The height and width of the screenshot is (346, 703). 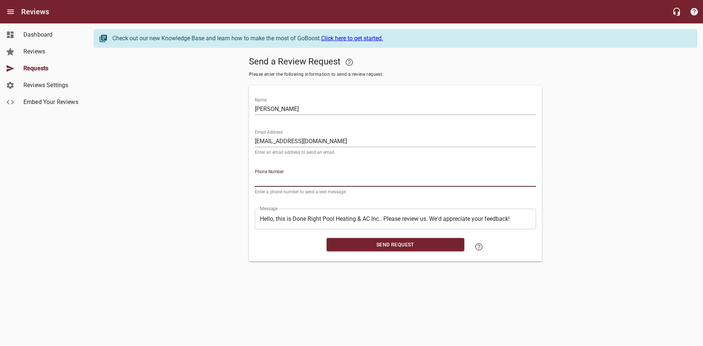 I want to click on a: Click here to get started., so click(x=352, y=38).